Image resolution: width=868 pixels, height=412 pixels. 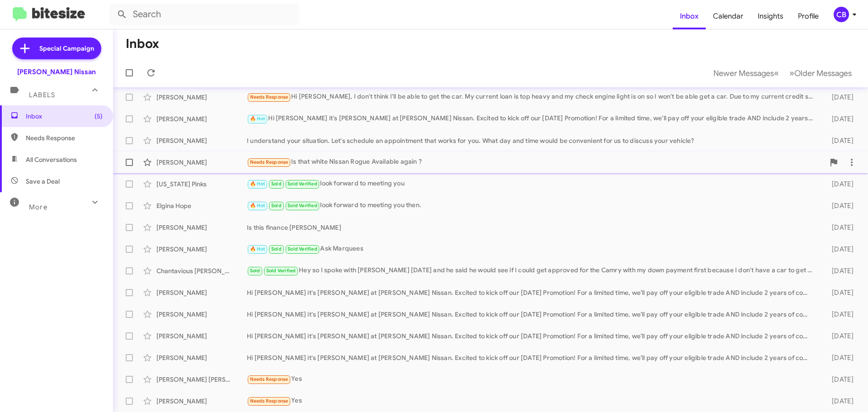 What do you see at coordinates (770, 16) in the screenshot?
I see `a: Insights` at bounding box center [770, 16].